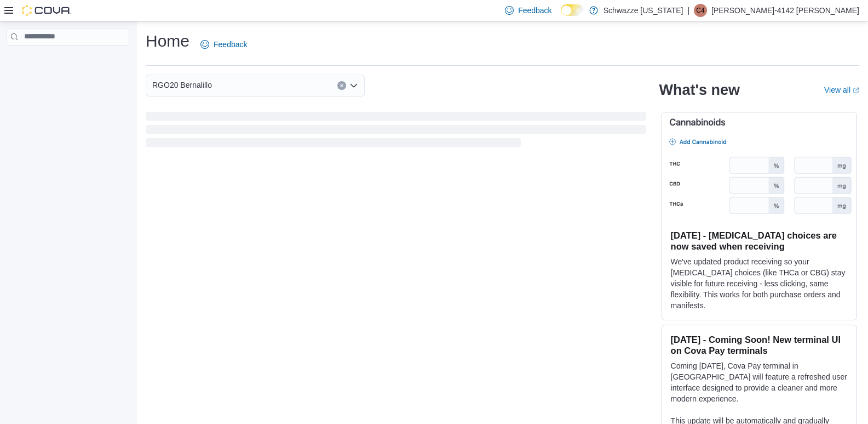  Describe the element at coordinates (699, 90) in the screenshot. I see `h2: What's new` at that location.